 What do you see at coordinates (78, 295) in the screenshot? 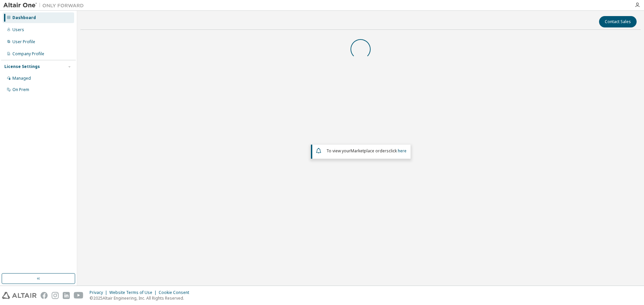
I see `img: youtube.svg` at bounding box center [78, 295].